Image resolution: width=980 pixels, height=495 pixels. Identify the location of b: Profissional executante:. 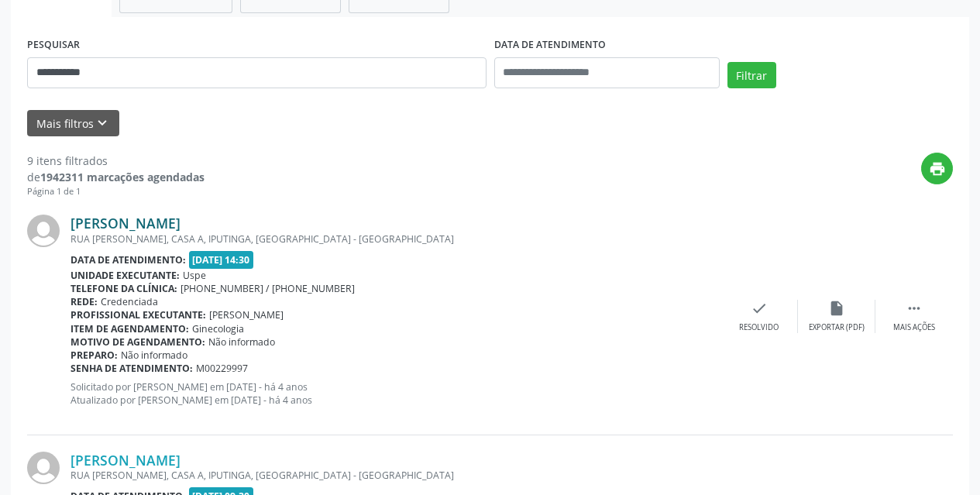
(138, 315).